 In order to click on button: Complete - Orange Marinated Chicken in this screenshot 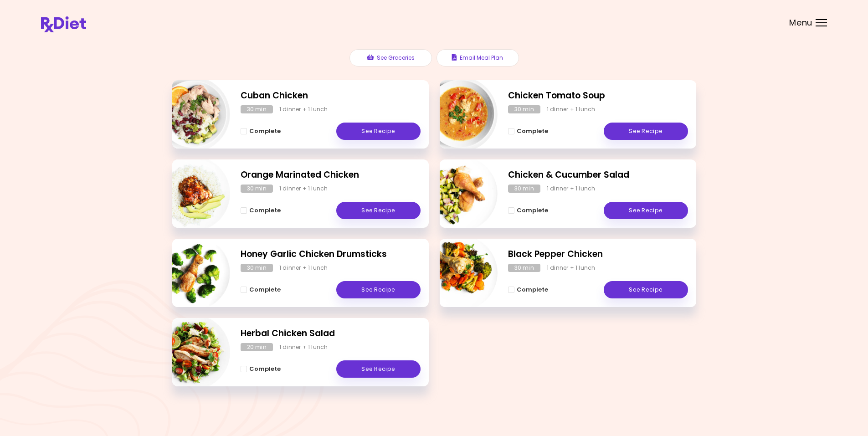, I will do `click(260, 211)`.